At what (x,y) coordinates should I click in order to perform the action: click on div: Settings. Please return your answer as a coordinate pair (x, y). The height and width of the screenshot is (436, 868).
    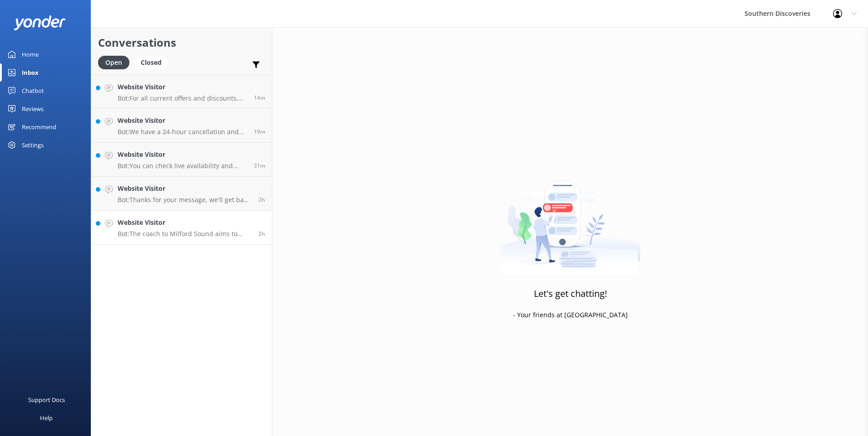
    Looking at the image, I should click on (33, 145).